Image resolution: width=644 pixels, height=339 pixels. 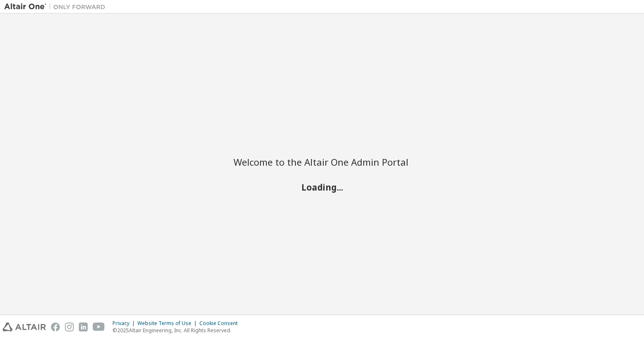 I want to click on h2: Welcome to the Altair One Admin Portal, so click(x=322, y=162).